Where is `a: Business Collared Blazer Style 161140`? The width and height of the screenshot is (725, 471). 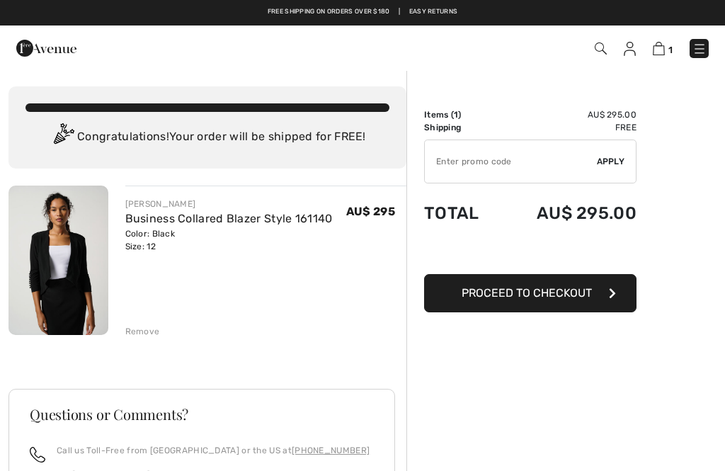 a: Business Collared Blazer Style 161140 is located at coordinates (229, 218).